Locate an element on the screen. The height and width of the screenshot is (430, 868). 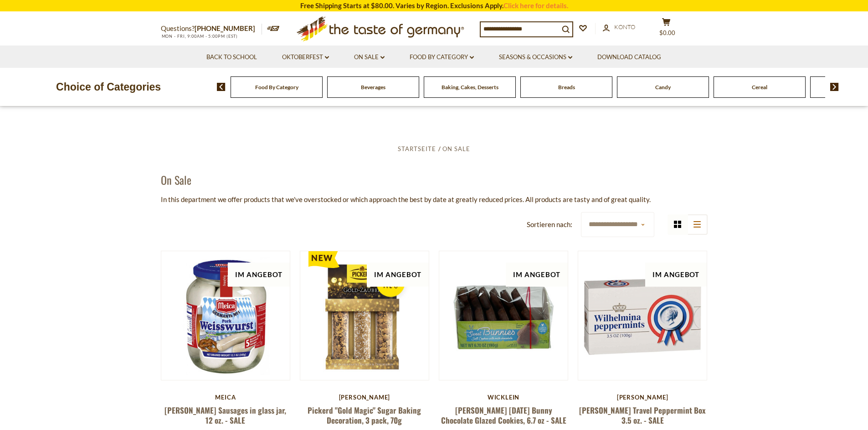
img: Wicklein Easter Bunnies Milk Chocolate Glazed is located at coordinates (503, 316).